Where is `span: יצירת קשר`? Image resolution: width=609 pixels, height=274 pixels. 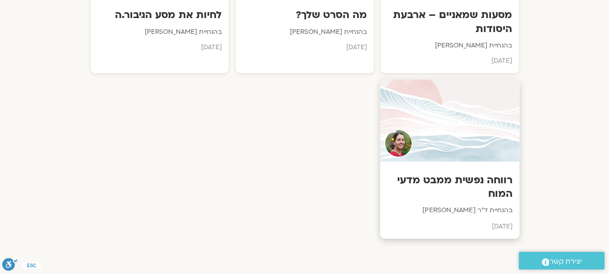 span: יצירת קשר is located at coordinates (566, 261).